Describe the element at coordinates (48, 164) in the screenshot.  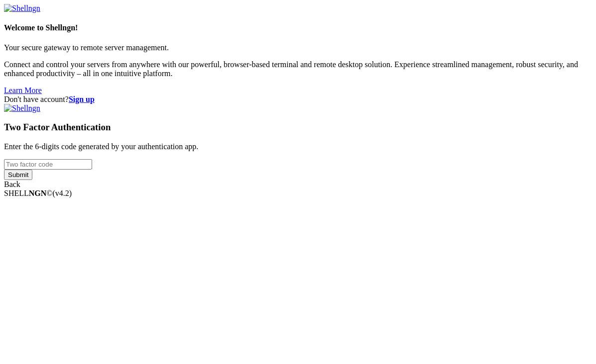
I see `input: Two factor code` at that location.